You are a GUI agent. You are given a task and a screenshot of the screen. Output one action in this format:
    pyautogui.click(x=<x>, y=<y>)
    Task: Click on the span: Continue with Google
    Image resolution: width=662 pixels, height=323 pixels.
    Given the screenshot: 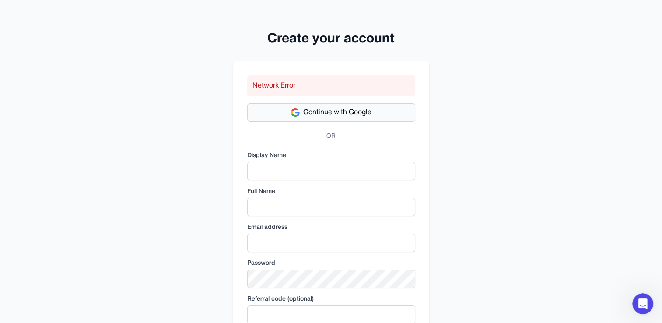 What is the action you would take?
    pyautogui.click(x=337, y=112)
    